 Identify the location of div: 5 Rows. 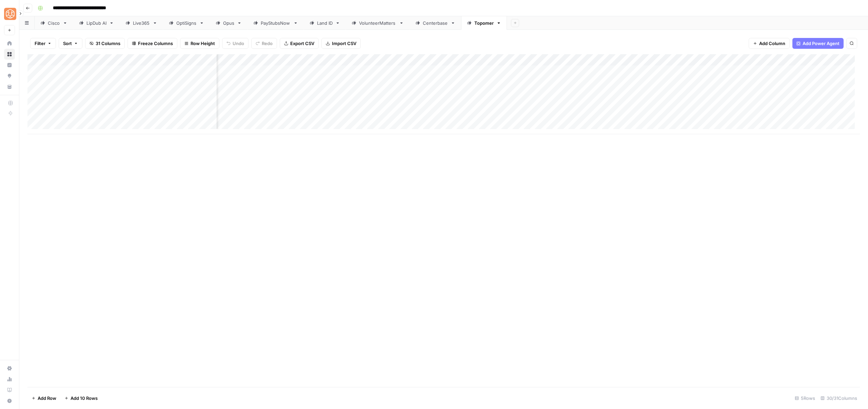
(805, 398).